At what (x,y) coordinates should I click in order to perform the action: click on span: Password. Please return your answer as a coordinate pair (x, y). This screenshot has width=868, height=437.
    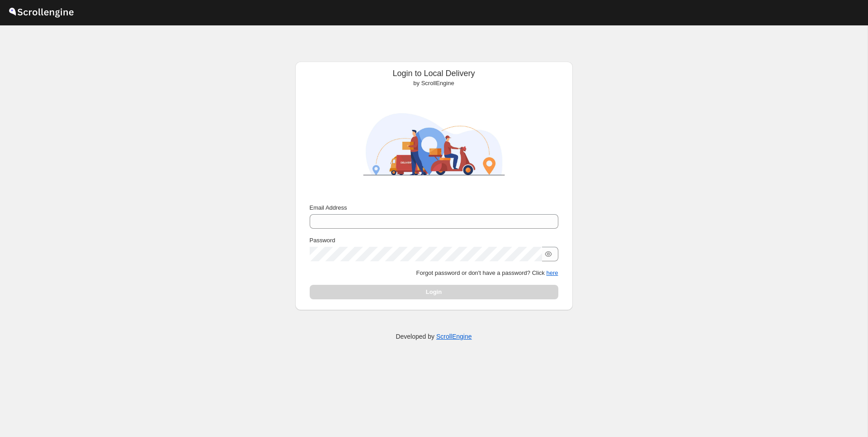
    Looking at the image, I should click on (322, 240).